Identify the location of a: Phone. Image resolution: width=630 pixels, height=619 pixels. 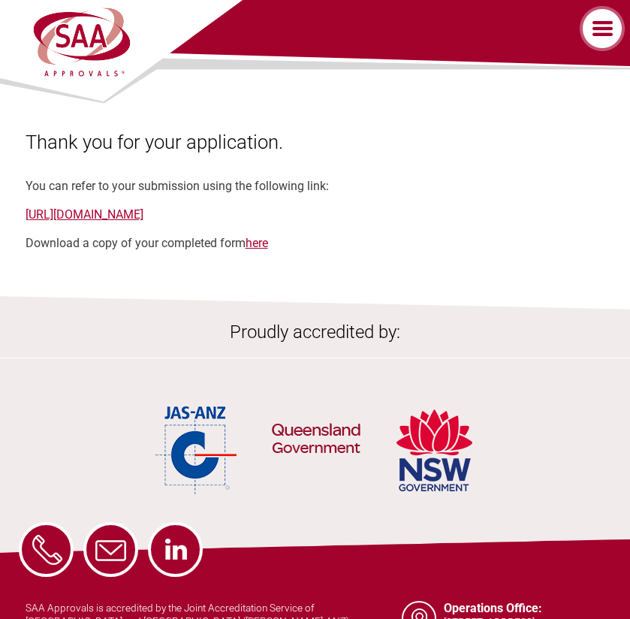
(46, 549).